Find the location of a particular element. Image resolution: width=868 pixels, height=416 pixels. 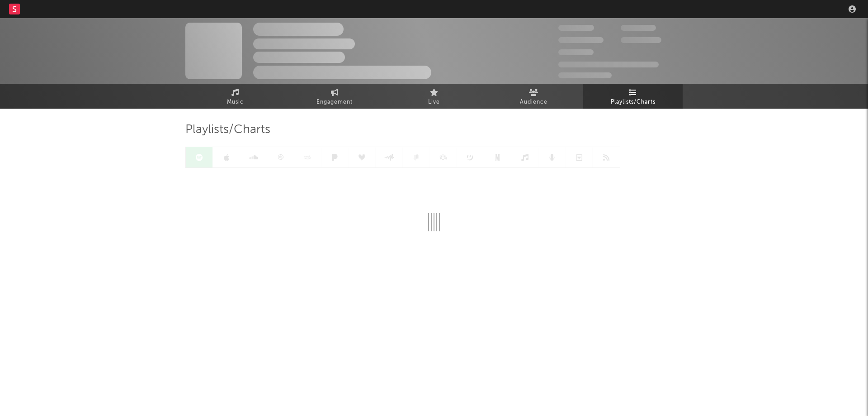

span: Audience is located at coordinates (533, 102).